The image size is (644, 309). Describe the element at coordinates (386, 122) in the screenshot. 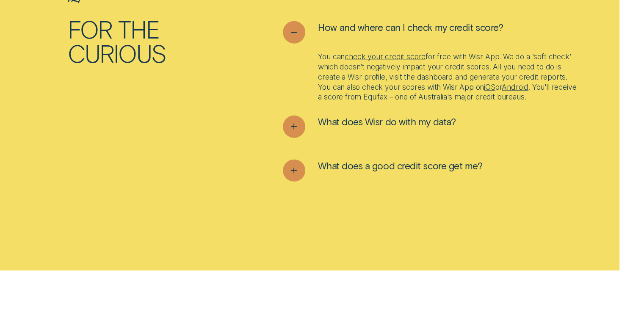

I see `span: What does Wisr do with my data?` at that location.